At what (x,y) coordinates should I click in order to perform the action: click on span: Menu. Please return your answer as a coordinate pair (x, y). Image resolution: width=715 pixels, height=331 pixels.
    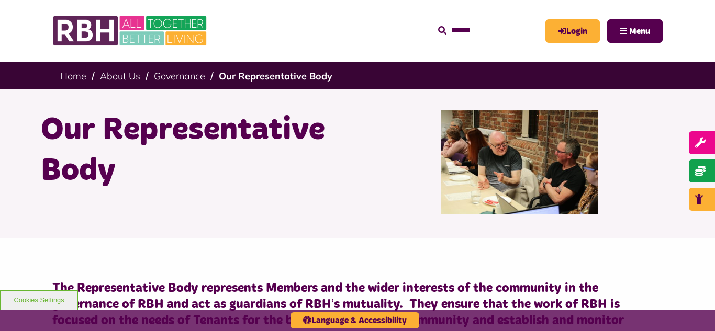
    Looking at the image, I should click on (640, 31).